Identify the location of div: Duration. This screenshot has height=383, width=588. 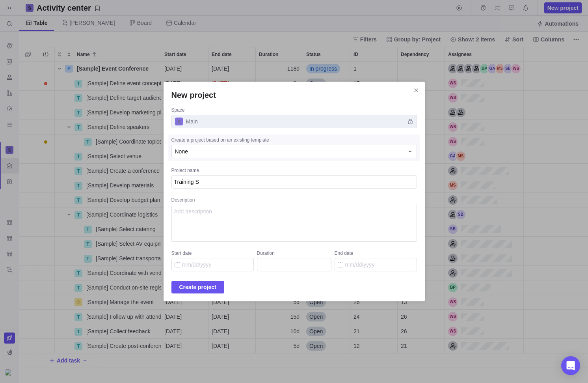
(294, 254).